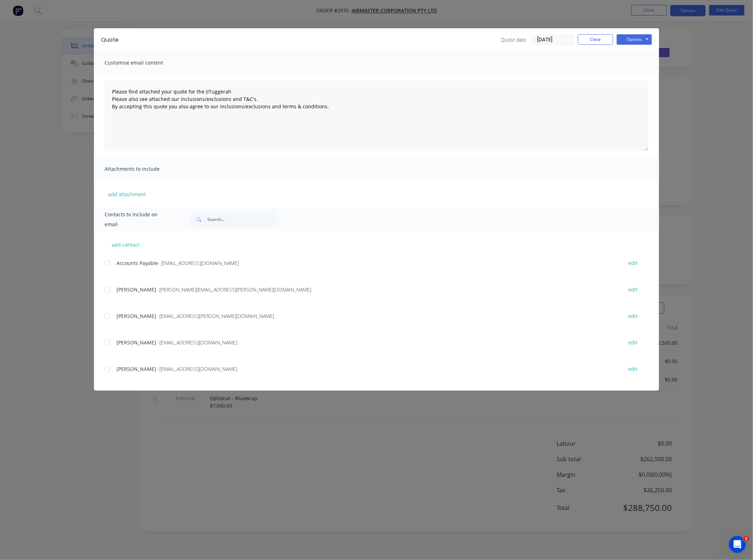 The image size is (753, 560). What do you see at coordinates (143, 169) in the screenshot?
I see `span: Attachments to include` at bounding box center [143, 169].